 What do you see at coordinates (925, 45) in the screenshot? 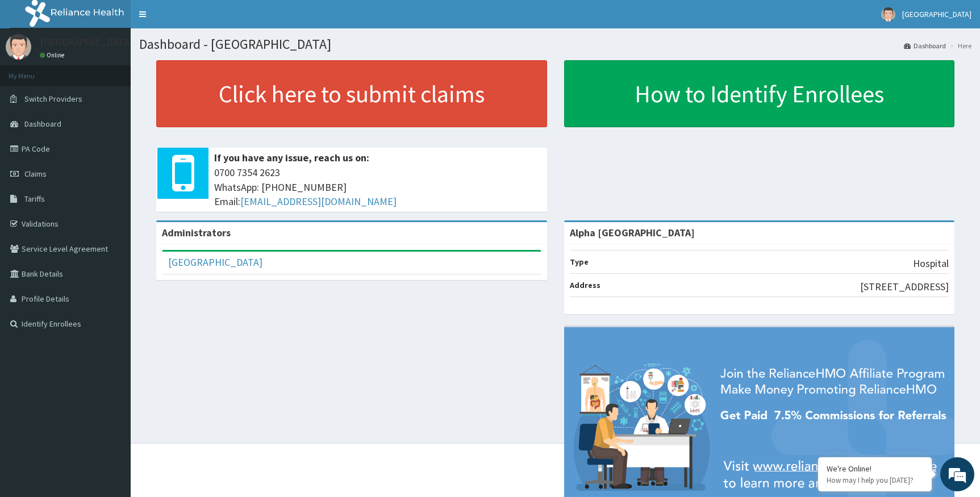
I see `a: Dashboard` at bounding box center [925, 45].